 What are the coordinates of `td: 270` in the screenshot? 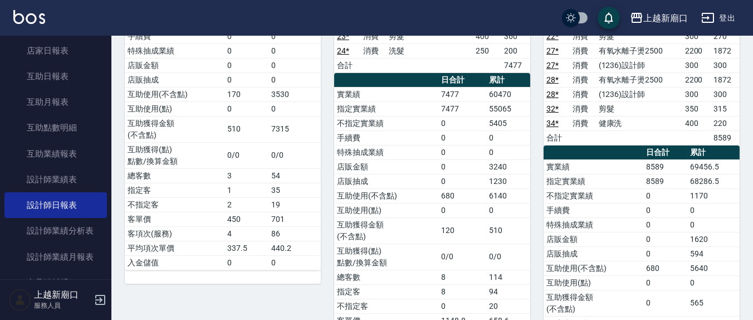 It's located at (725, 36).